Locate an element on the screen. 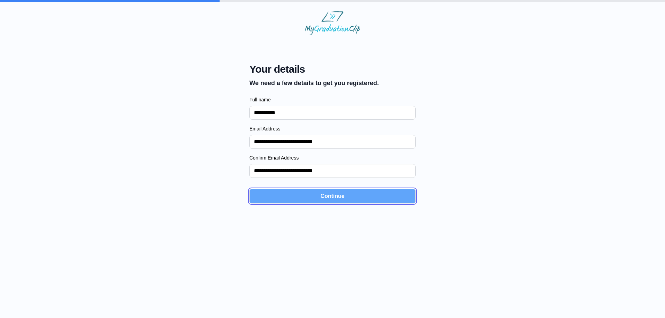 This screenshot has height=318, width=665. button: Continue is located at coordinates (333, 196).